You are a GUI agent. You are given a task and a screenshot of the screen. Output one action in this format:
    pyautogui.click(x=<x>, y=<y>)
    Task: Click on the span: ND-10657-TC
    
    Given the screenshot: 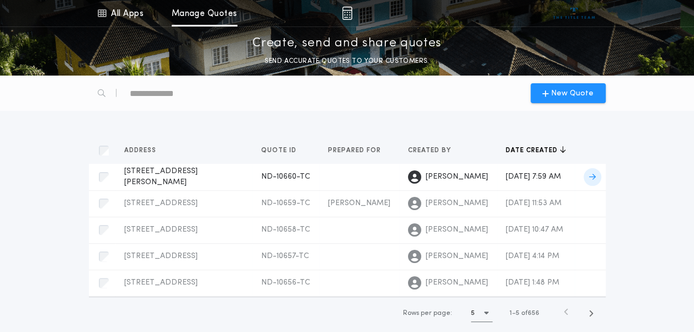 What is the action you would take?
    pyautogui.click(x=285, y=256)
    